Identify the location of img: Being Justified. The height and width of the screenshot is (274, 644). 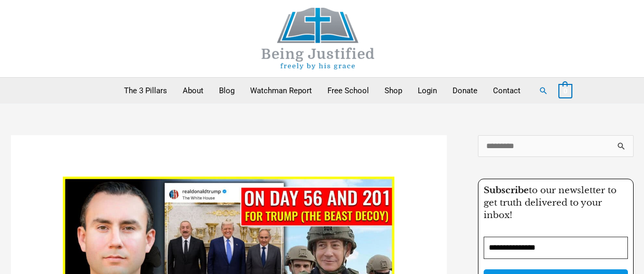
(318, 38).